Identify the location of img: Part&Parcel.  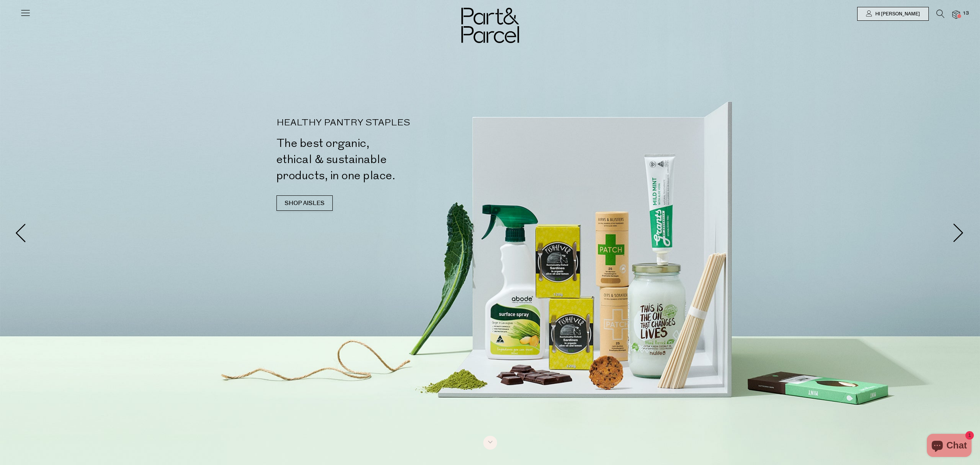
(490, 26).